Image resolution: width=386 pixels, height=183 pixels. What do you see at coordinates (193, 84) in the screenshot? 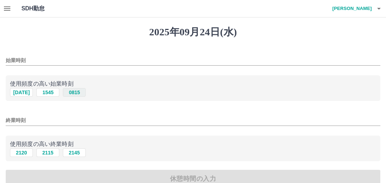
I see `p: 使用頻度の高い始業時刻` at bounding box center [193, 84].